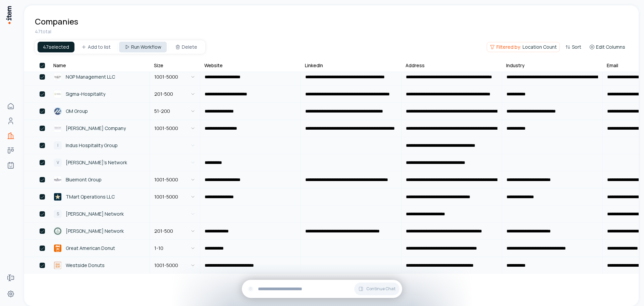 The width and height of the screenshot is (644, 306). I want to click on a: Westside DonutsWestside Donuts, so click(99, 265).